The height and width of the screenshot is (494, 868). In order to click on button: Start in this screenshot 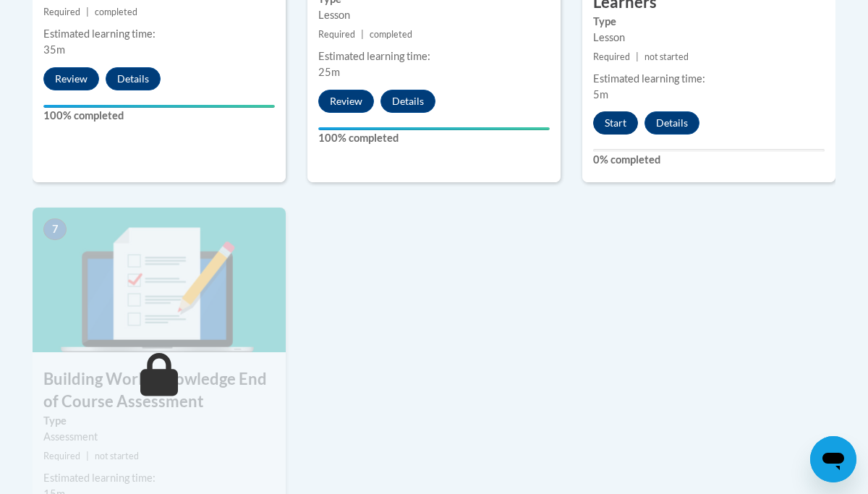, I will do `click(616, 123)`.